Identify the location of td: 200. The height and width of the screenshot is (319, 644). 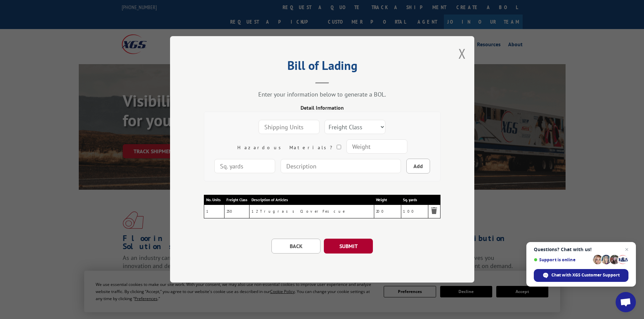
(387, 212).